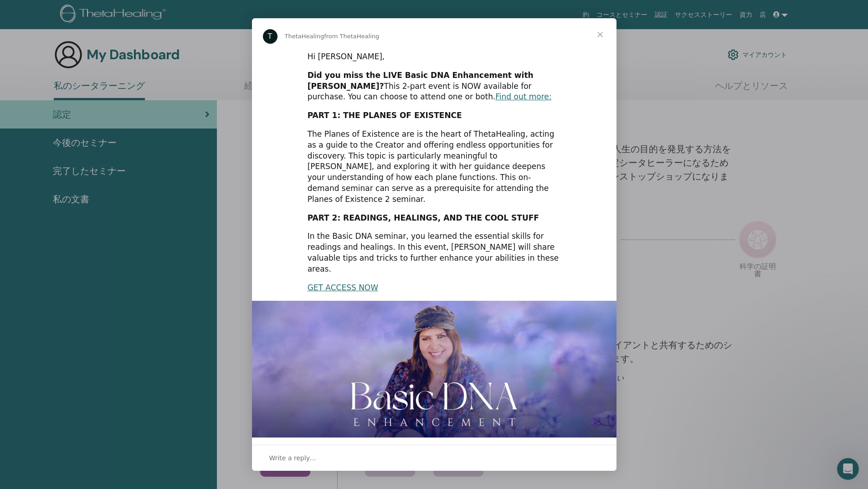 The image size is (868, 489). I want to click on div: The Planes of Existence are is the heart of ThetaHealing, acting as a guide to the Creator and of..., so click(434, 167).